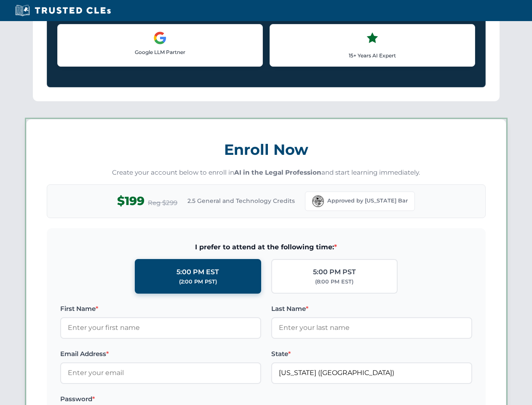  What do you see at coordinates (372, 309) in the screenshot?
I see `label: Last Name` at bounding box center [372, 309].